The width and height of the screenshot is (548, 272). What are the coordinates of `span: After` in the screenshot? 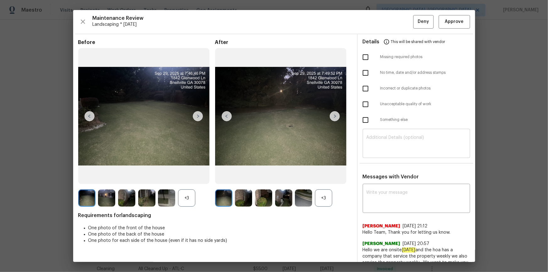 It's located at (284, 42).